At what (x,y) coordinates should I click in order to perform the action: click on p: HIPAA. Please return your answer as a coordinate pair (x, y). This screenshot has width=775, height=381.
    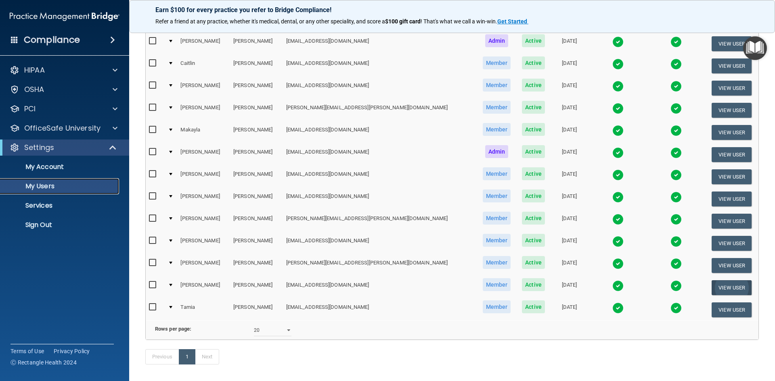
    Looking at the image, I should click on (34, 70).